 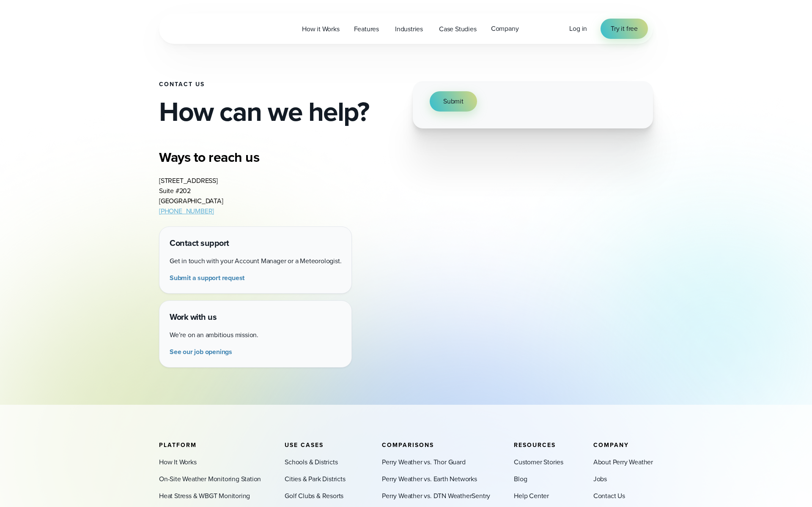 I want to click on a: Contact Us, so click(x=609, y=496).